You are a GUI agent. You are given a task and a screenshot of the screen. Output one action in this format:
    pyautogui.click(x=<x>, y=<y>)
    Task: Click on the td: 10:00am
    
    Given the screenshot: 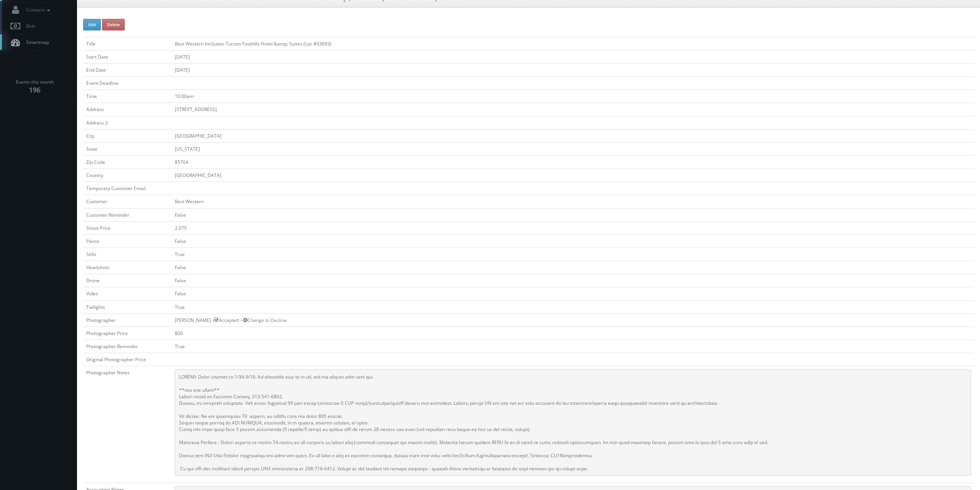 What is the action you would take?
    pyautogui.click(x=573, y=96)
    